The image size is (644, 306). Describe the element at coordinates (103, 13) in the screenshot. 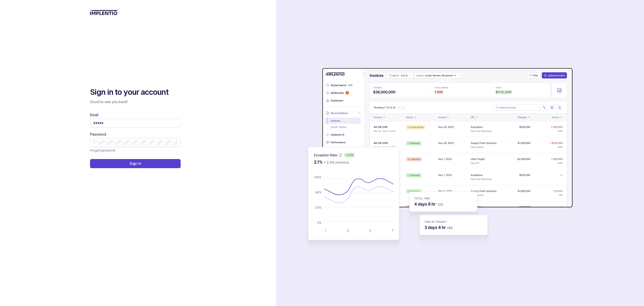

I see `img: logo` at that location.